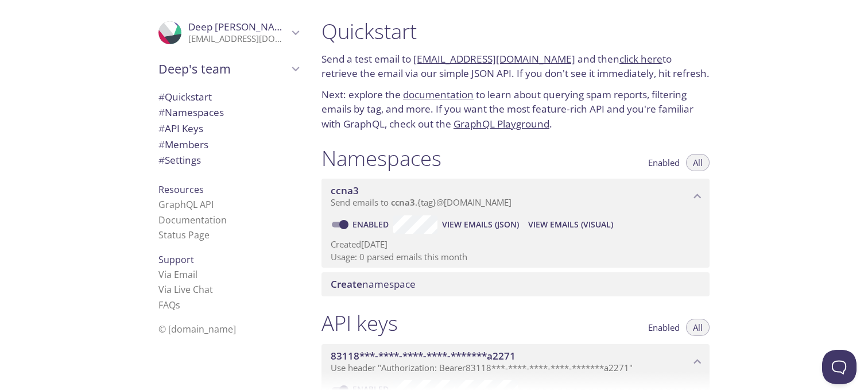 The image size is (868, 390). Describe the element at coordinates (571, 224) in the screenshot. I see `span: View Emails (Visual)` at that location.